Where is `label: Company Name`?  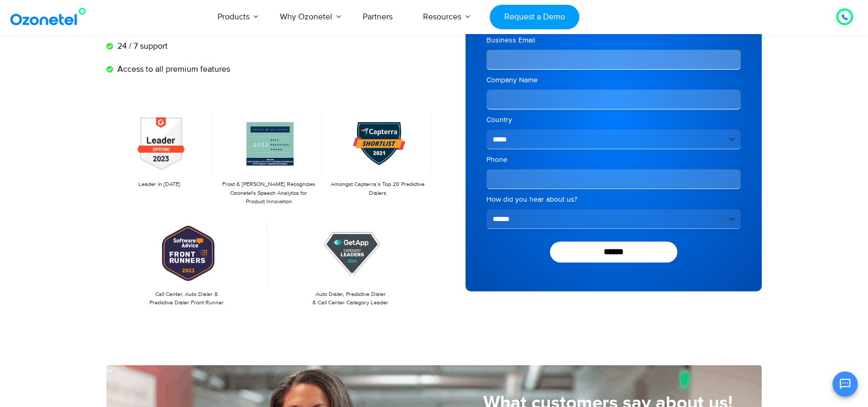 label: Company Name is located at coordinates (614, 80).